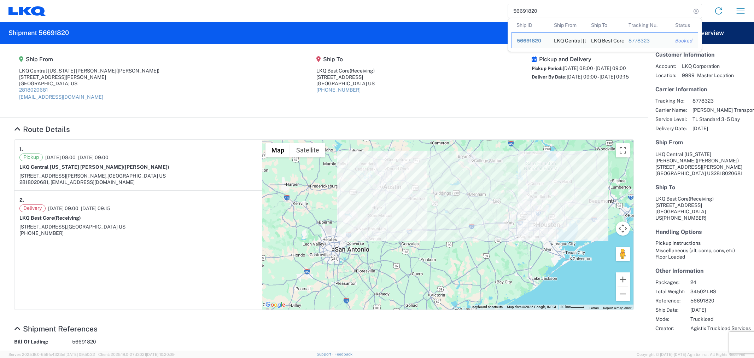 Image resolution: width=754 pixels, height=358 pixels. Describe the element at coordinates (50, 218) in the screenshot. I see `strong: LKQ Best Core` at that location.